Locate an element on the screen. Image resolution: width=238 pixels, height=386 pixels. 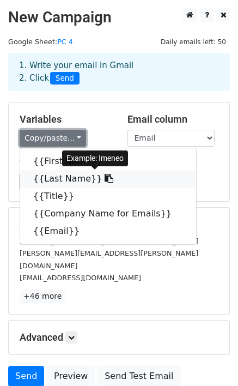
h5: Variables is located at coordinates (65, 120).